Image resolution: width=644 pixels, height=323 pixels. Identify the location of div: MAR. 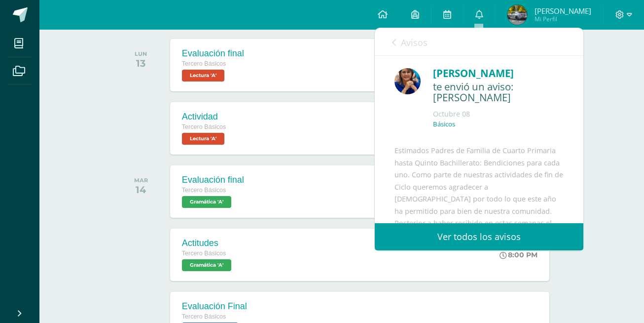
(141, 180).